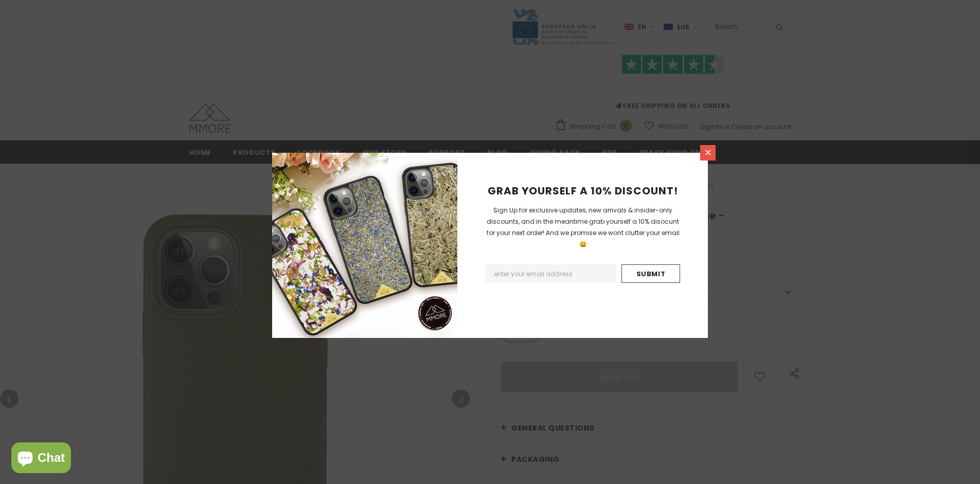 This screenshot has height=484, width=980. What do you see at coordinates (583, 227) in the screenshot?
I see `span: Sign Up for exclusive updates, new arrivals & insider-only discounts, and in the meantime grab yo...` at bounding box center [583, 227].